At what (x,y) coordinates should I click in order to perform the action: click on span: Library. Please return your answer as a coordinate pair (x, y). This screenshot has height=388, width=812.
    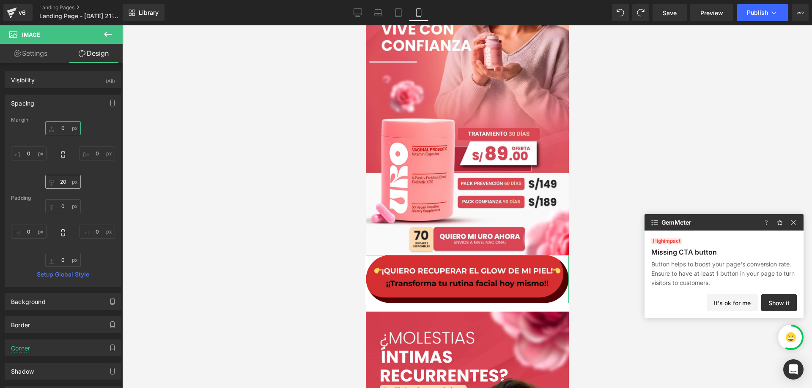
    Looking at the image, I should click on (148, 13).